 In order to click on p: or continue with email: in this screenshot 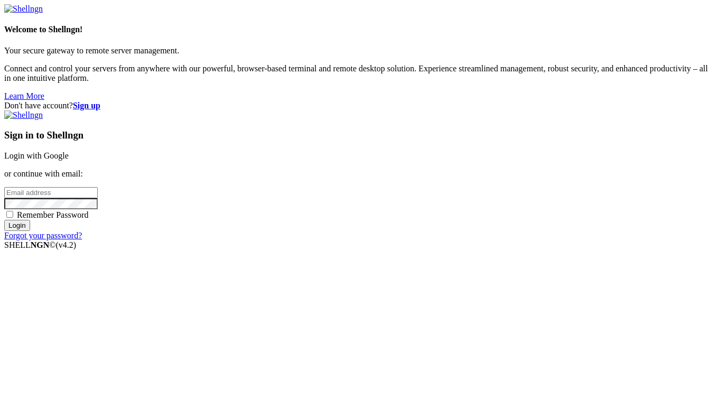, I will do `click(360, 174)`.